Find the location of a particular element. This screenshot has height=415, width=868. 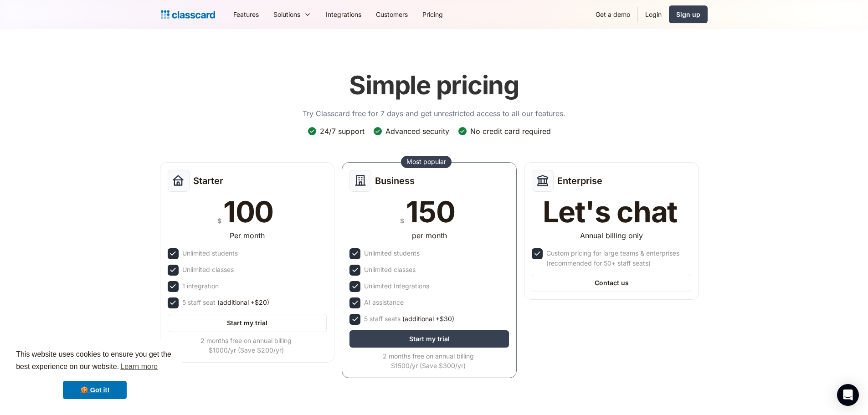

div: Advanced security is located at coordinates (417, 131).